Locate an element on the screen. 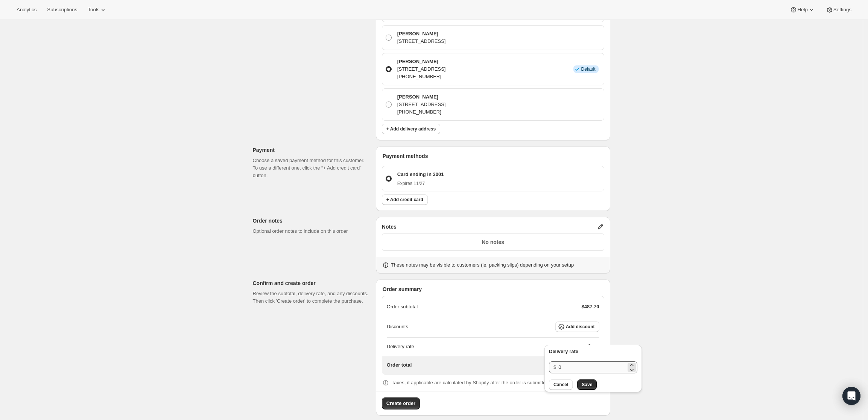 Image resolution: width=868 pixels, height=420 pixels. p: Choose a saved payment method for this customer. To use a different one, click the “+ Add credit ... is located at coordinates (311, 168).